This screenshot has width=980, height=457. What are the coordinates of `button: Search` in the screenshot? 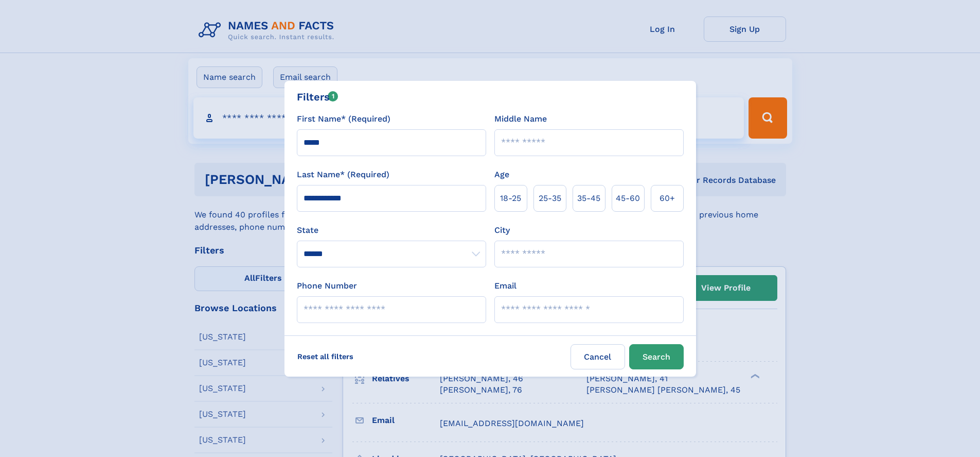 It's located at (657, 356).